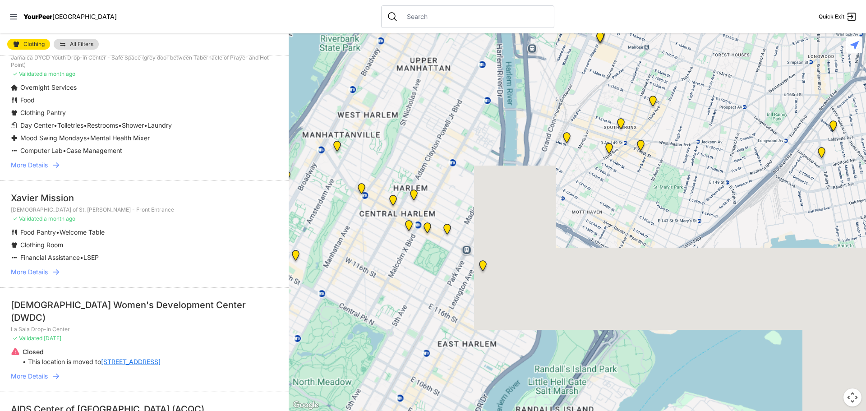  I want to click on span: Clothing, so click(34, 44).